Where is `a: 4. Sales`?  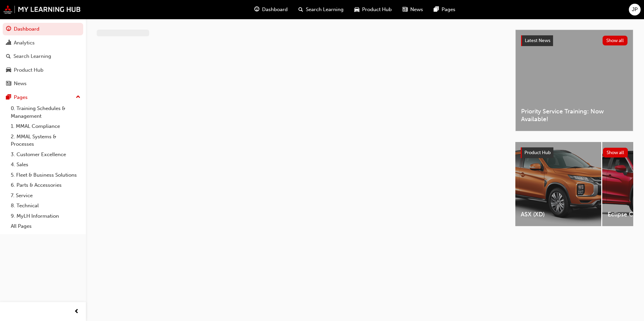 a: 4. Sales is located at coordinates (45, 165).